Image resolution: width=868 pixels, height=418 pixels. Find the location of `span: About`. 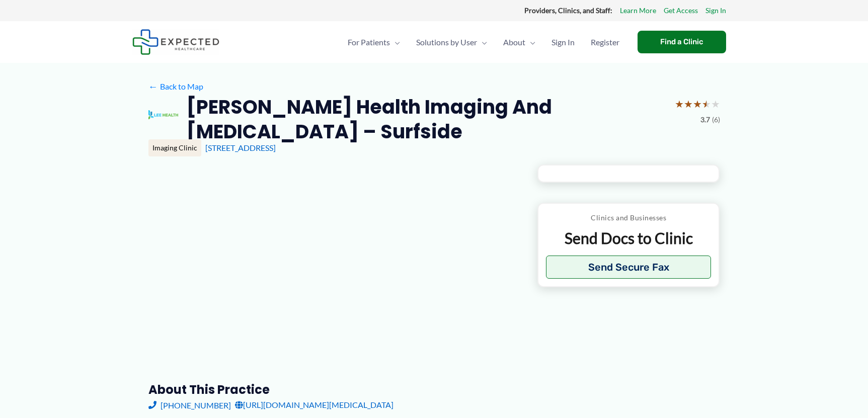

span: About is located at coordinates (514, 42).